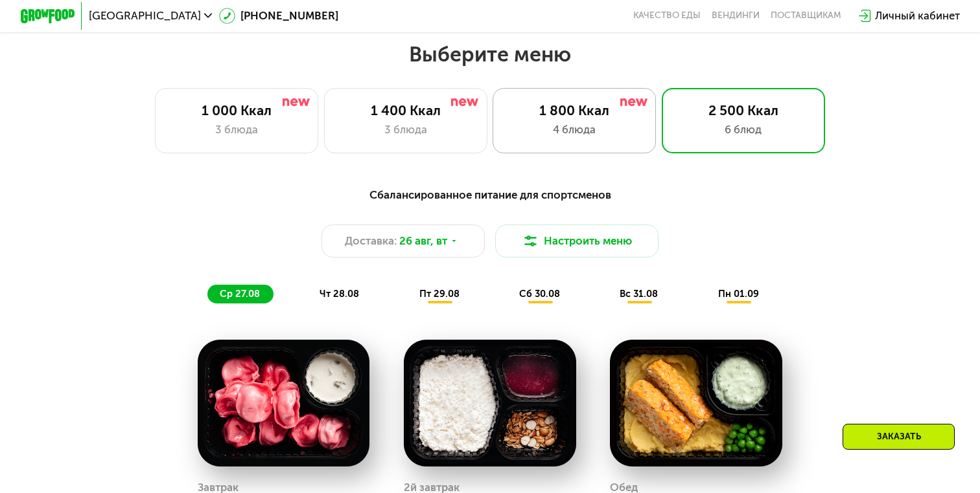 The image size is (980, 493). I want to click on div: 6 блюд, so click(743, 129).